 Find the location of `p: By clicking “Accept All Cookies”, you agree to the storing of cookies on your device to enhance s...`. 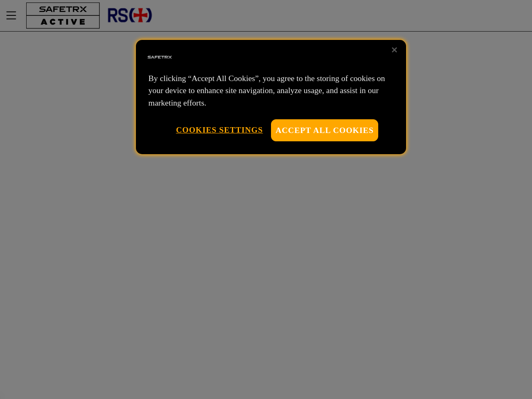

p: By clicking “Accept All Cookies”, you agree to the storing of cookies on your device to enhance s... is located at coordinates (271, 91).